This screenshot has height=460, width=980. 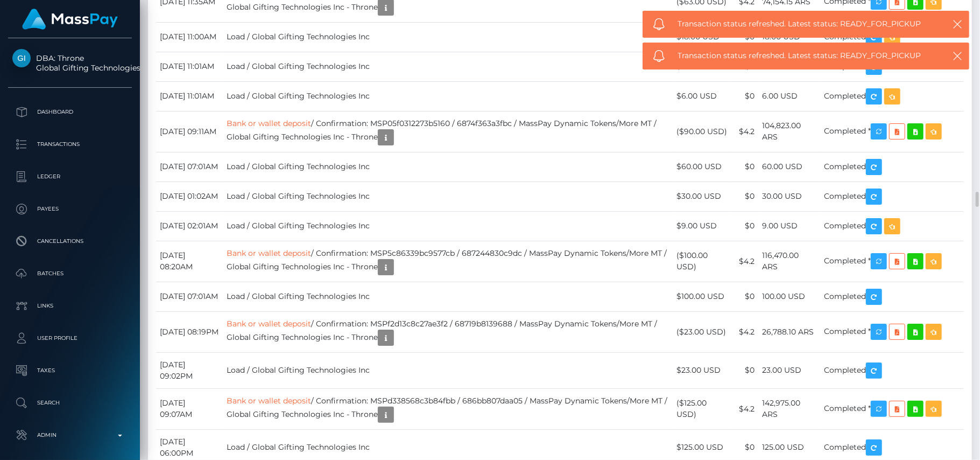 I want to click on a: Taxes, so click(x=70, y=371).